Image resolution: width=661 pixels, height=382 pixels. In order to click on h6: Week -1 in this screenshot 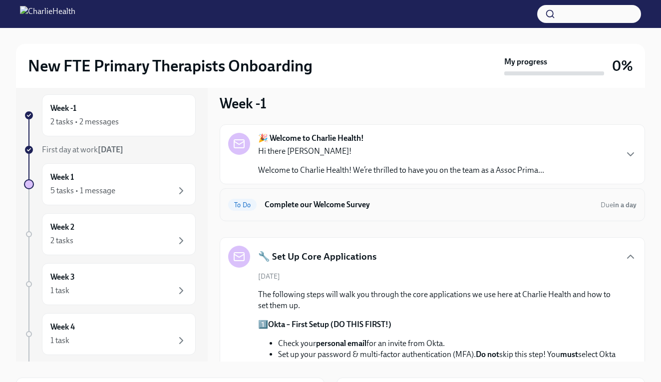, I will do `click(63, 108)`.